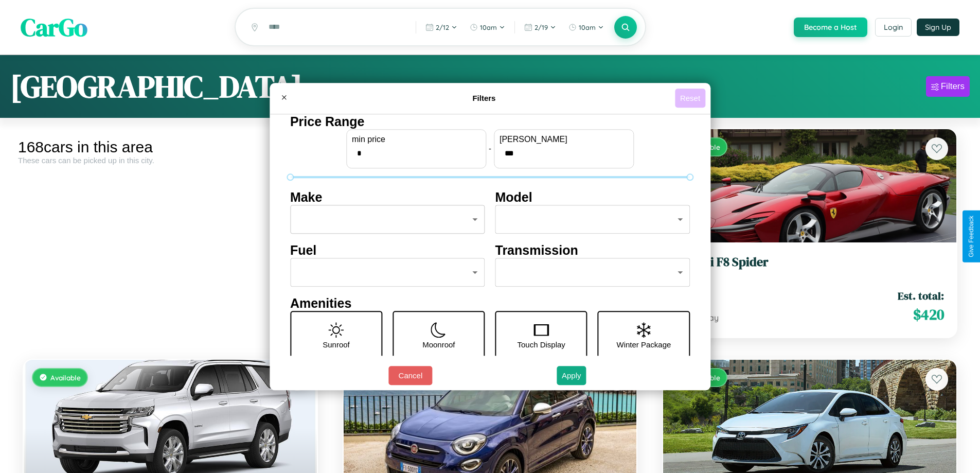 The image size is (980, 473). Describe the element at coordinates (948, 87) in the screenshot. I see `button: Filters` at that location.